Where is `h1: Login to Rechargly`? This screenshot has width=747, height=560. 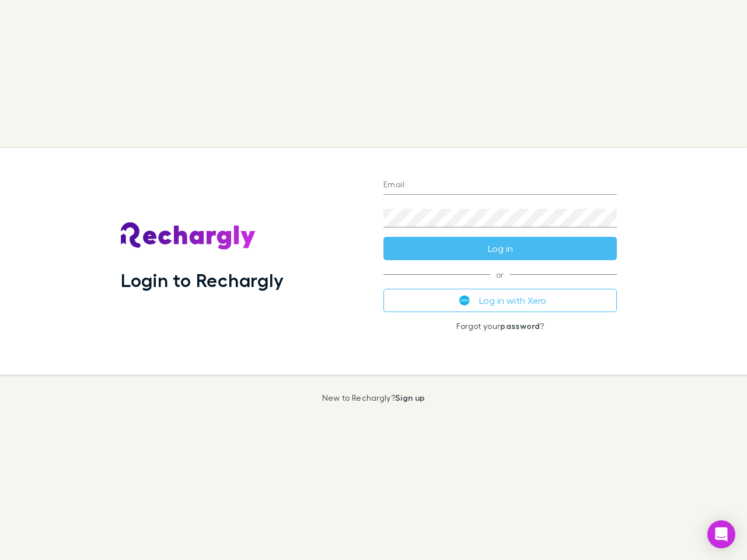 h1: Login to Rechargly is located at coordinates (202, 280).